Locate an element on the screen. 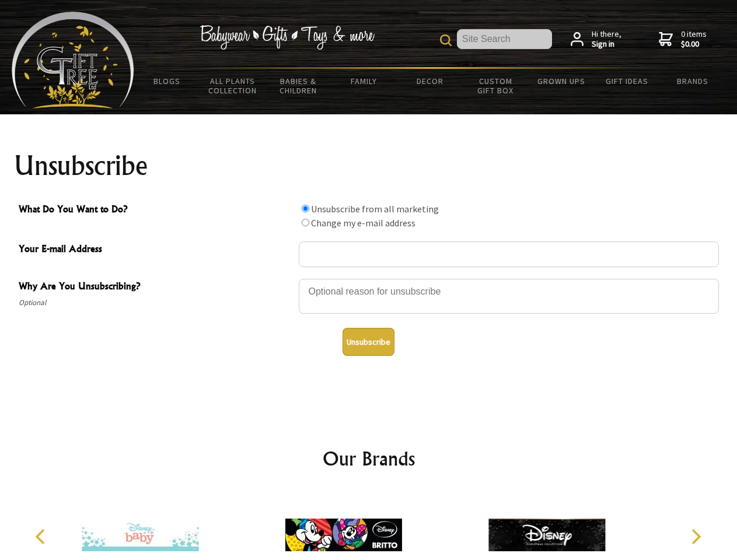  h1: Unsubscribe is located at coordinates (368, 165).